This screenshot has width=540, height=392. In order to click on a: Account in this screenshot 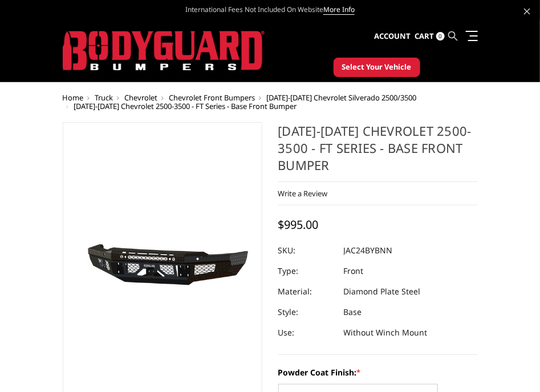, I will do `click(393, 37)`.